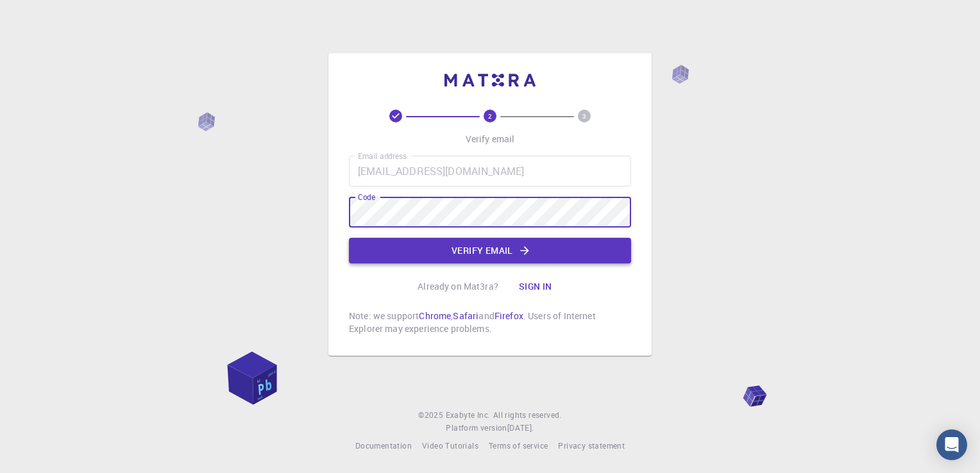  I want to click on button: Sign in, so click(535, 287).